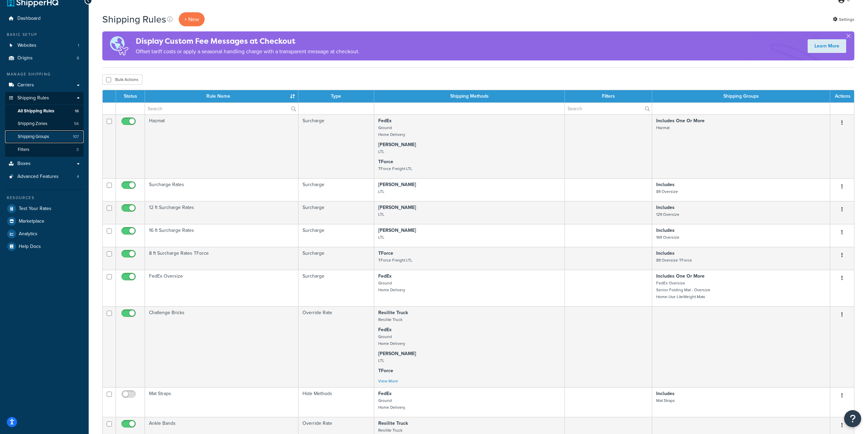 This screenshot has height=434, width=868. What do you see at coordinates (130, 96) in the screenshot?
I see `th: Status` at bounding box center [130, 96].